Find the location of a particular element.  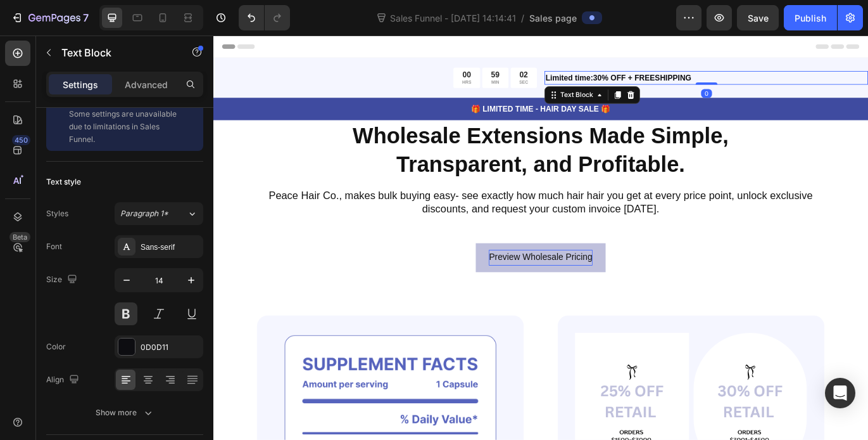

p: Preview Wholesale Pricing is located at coordinates (379, 257).